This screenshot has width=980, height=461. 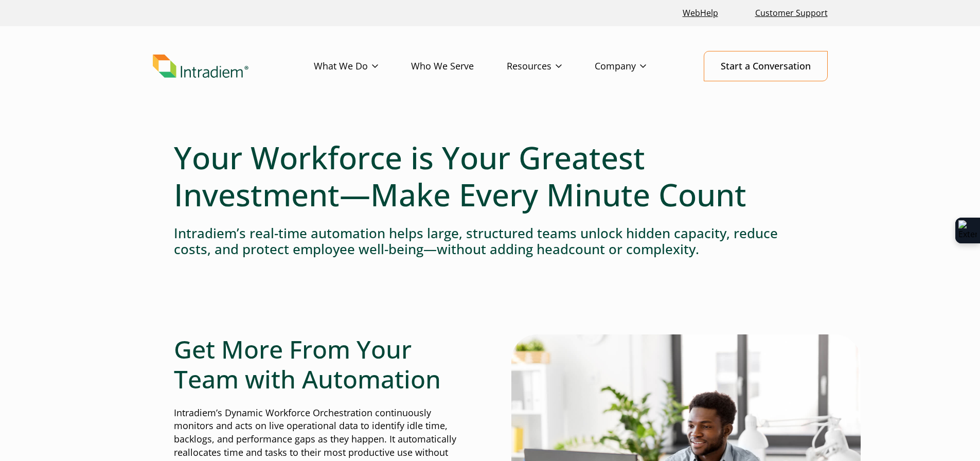 I want to click on img: Intradiem, so click(x=201, y=67).